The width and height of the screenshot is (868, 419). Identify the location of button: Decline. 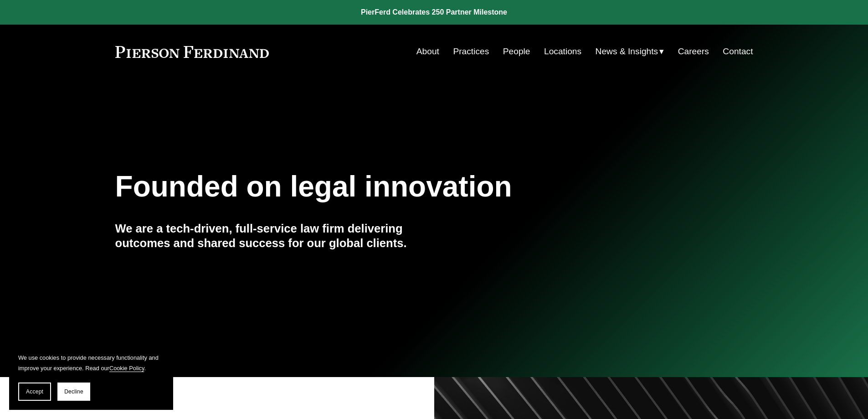
(74, 391).